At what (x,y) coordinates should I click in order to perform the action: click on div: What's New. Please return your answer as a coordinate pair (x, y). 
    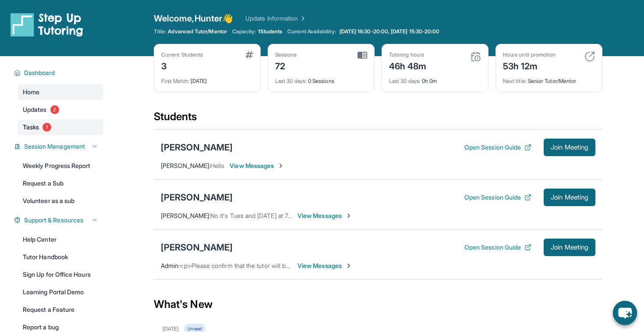
    Looking at the image, I should click on (379, 304).